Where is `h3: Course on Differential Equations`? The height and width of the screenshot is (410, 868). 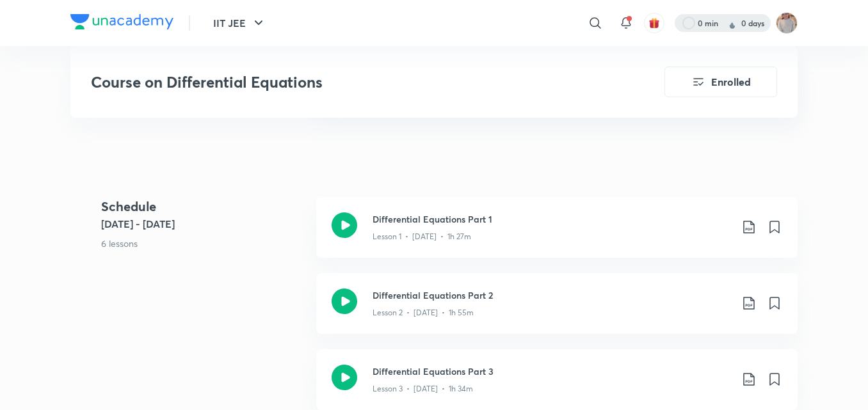 h3: Course on Differential Equations is located at coordinates (341, 82).